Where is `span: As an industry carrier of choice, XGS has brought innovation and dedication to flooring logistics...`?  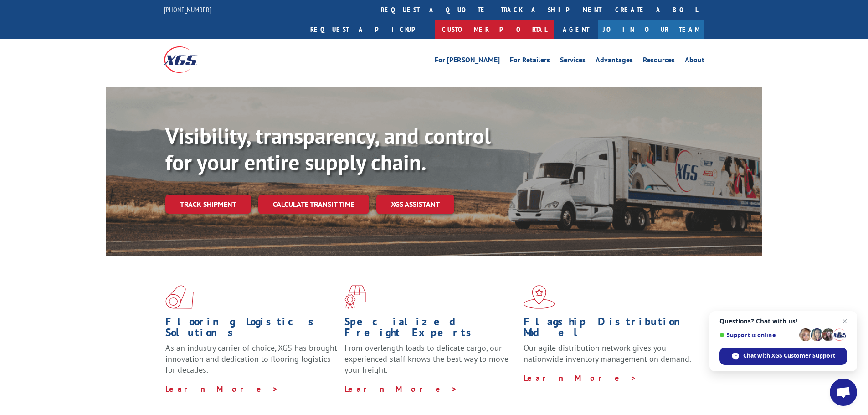
span: As an industry carrier of choice, XGS has brought innovation and dedication to flooring logistics... is located at coordinates (251, 358).